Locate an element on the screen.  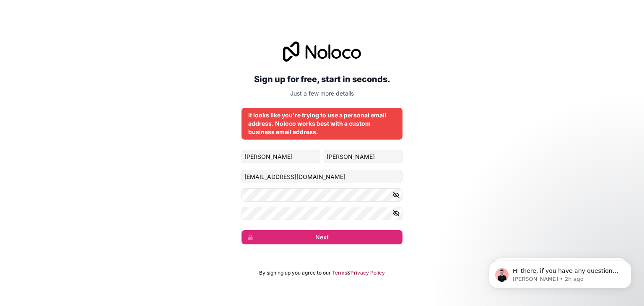
span: By signing up you agree to our is located at coordinates (295, 273).